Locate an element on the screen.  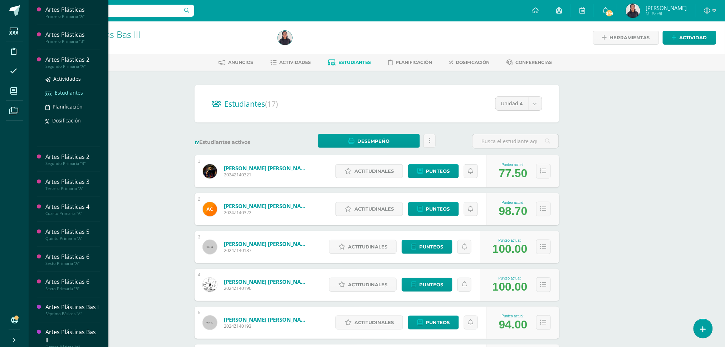
div: Segundo Primaria "B" is located at coordinates (73, 164).